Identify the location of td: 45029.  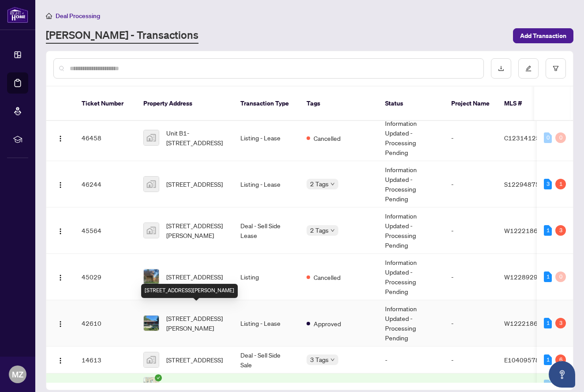
(105, 277).